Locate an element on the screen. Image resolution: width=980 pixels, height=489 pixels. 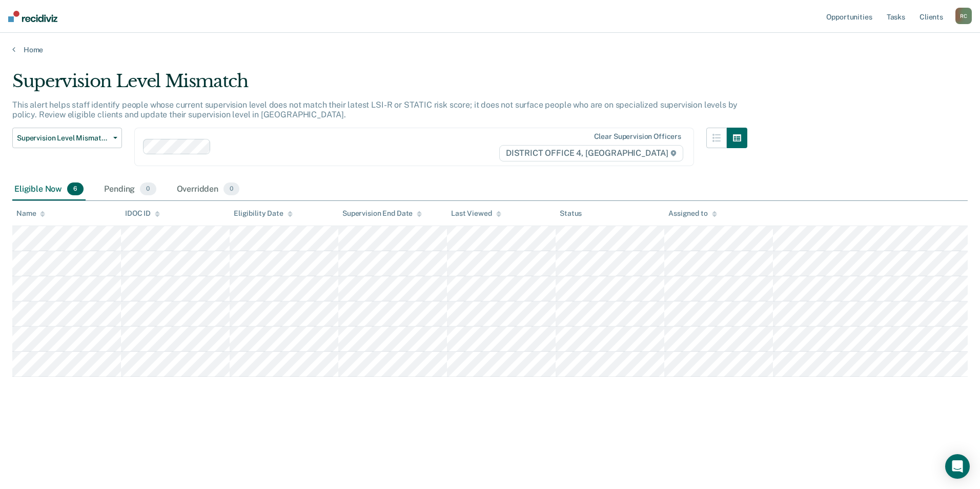
div: Last Viewed is located at coordinates (476, 213).